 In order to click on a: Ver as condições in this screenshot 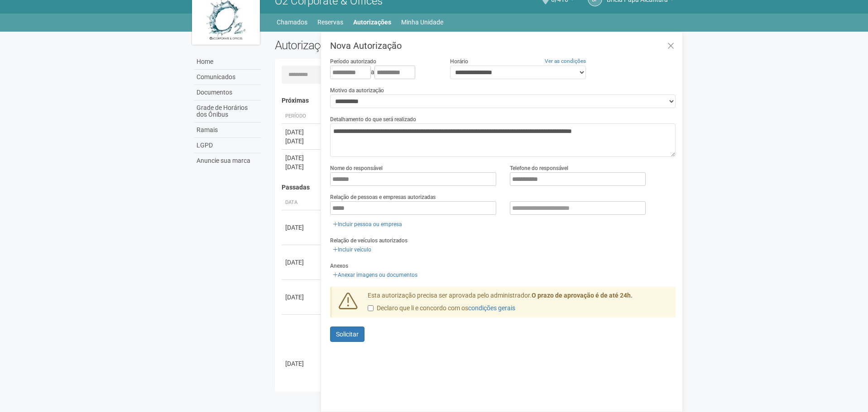, I will do `click(566, 61)`.